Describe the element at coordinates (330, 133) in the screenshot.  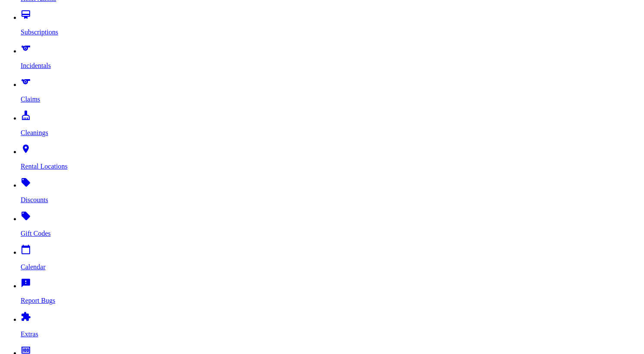
I see `p: Cleanings` at that location.